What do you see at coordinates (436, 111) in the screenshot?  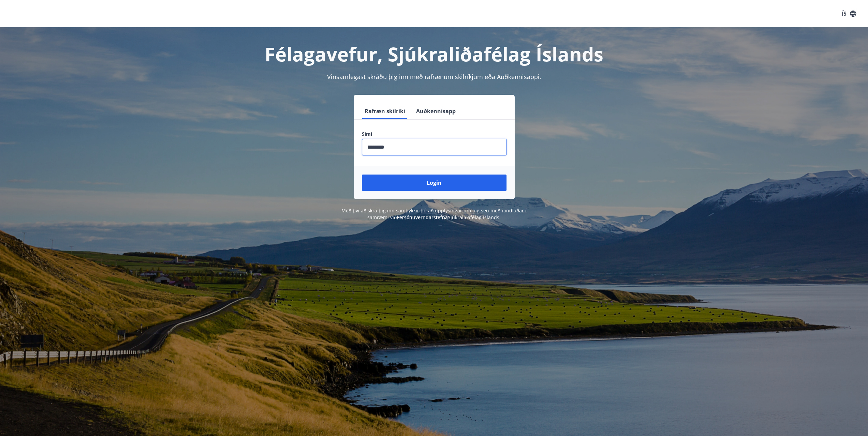 I see `button: Auðkennisapp` at bounding box center [436, 111].